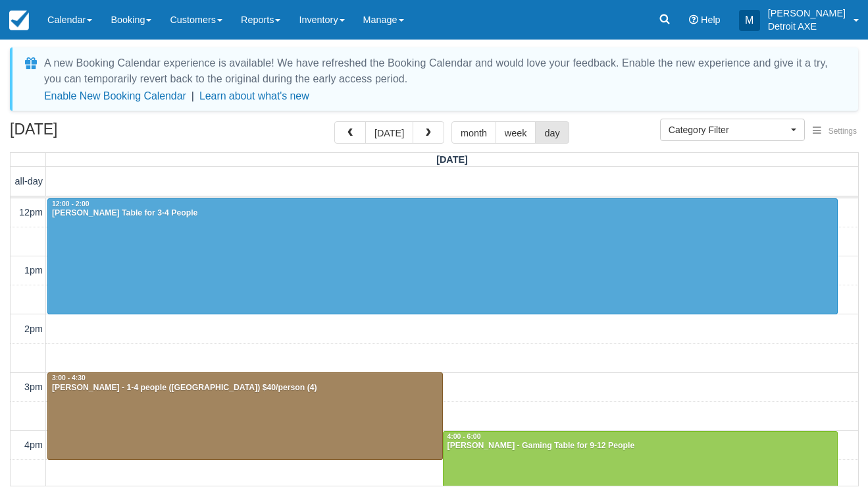 The width and height of the screenshot is (868, 489). I want to click on span: 4:00 - 6:00, so click(464, 436).